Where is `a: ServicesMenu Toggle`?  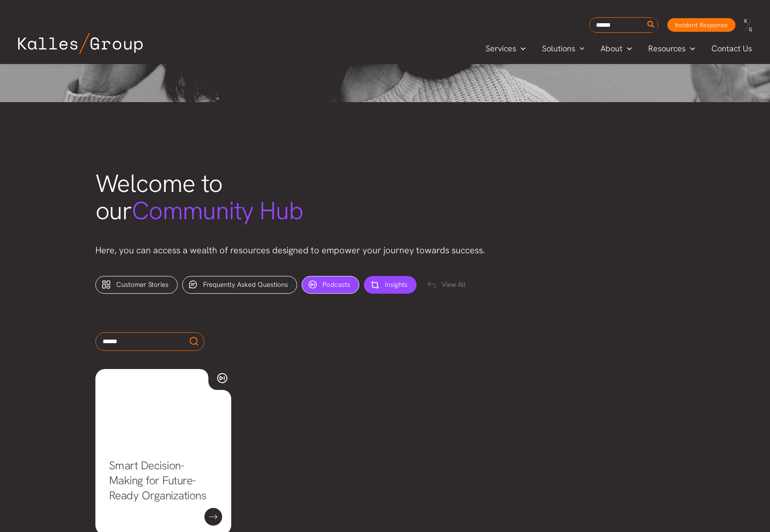
a: ServicesMenu Toggle is located at coordinates (506, 48).